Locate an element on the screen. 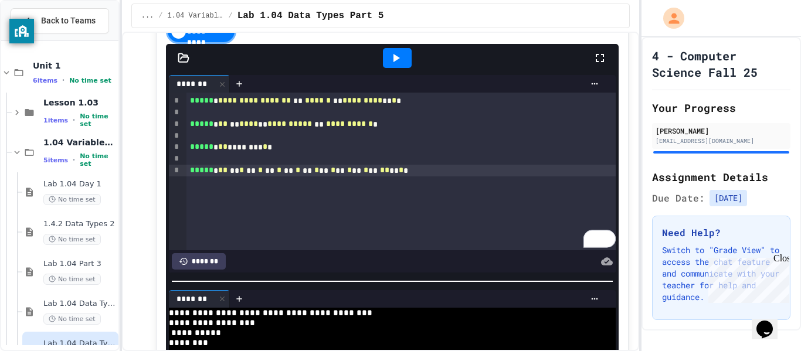  button: Back to Teams is located at coordinates (60, 21).